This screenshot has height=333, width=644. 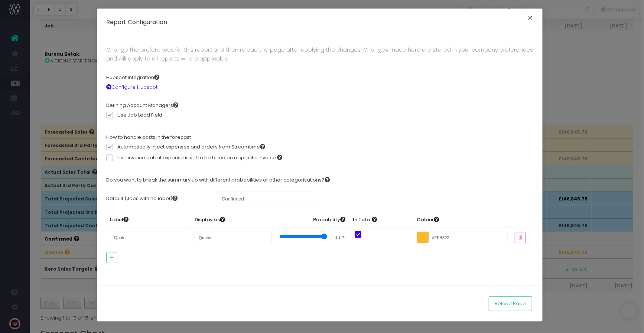 I want to click on a: Configure Hubspot, so click(x=132, y=87).